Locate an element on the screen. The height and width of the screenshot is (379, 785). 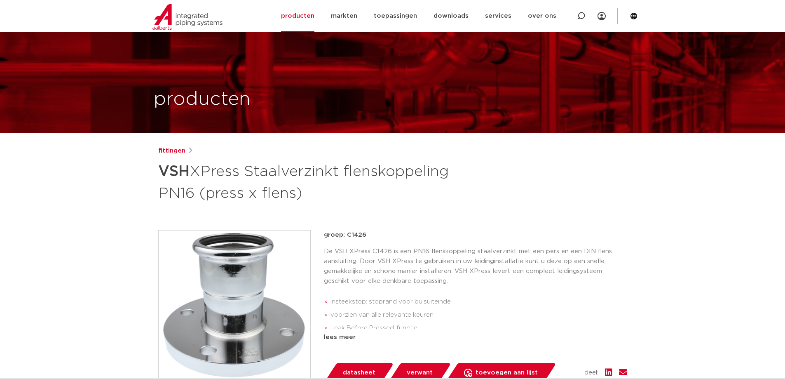
li: insteekstop: stoprand voor buisuiteinde is located at coordinates (479, 302).